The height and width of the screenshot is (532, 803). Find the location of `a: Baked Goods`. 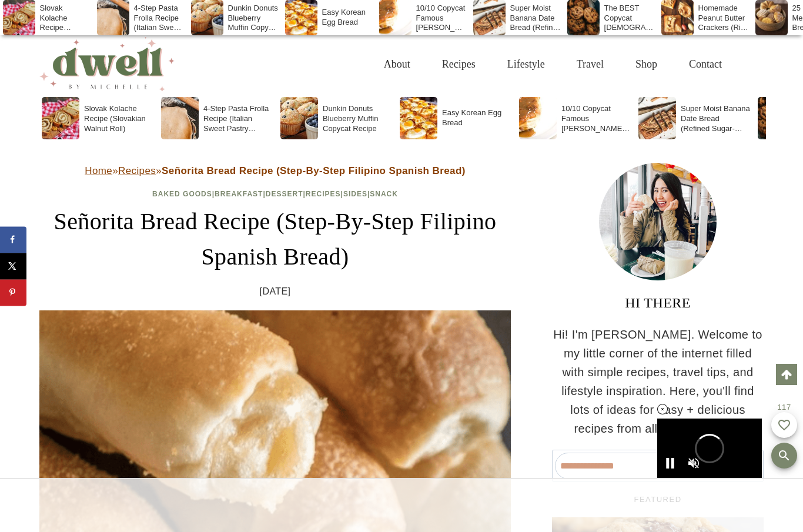

a: Baked Goods is located at coordinates (182, 194).